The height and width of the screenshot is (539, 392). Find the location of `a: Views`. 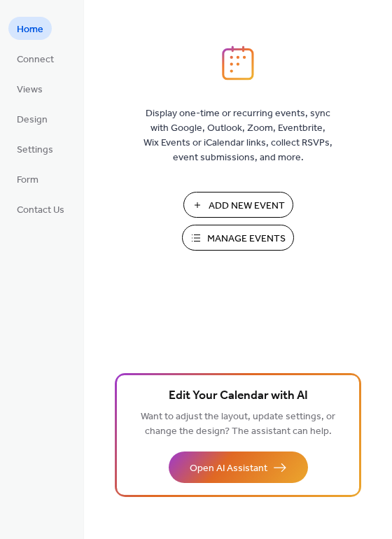

a: Views is located at coordinates (30, 89).